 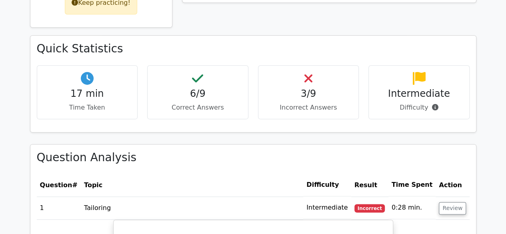 I want to click on th: Action, so click(x=452, y=185).